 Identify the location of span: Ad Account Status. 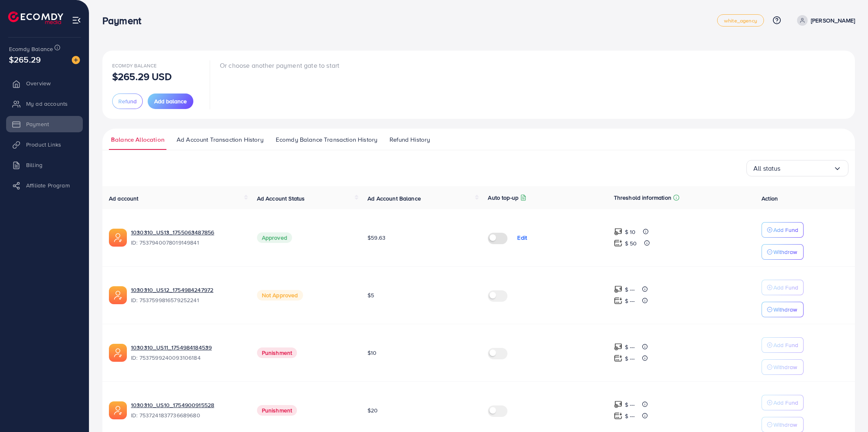
(281, 199).